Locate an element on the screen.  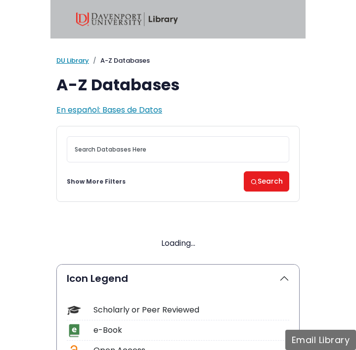
img: Davenport University Library is located at coordinates (127, 19).